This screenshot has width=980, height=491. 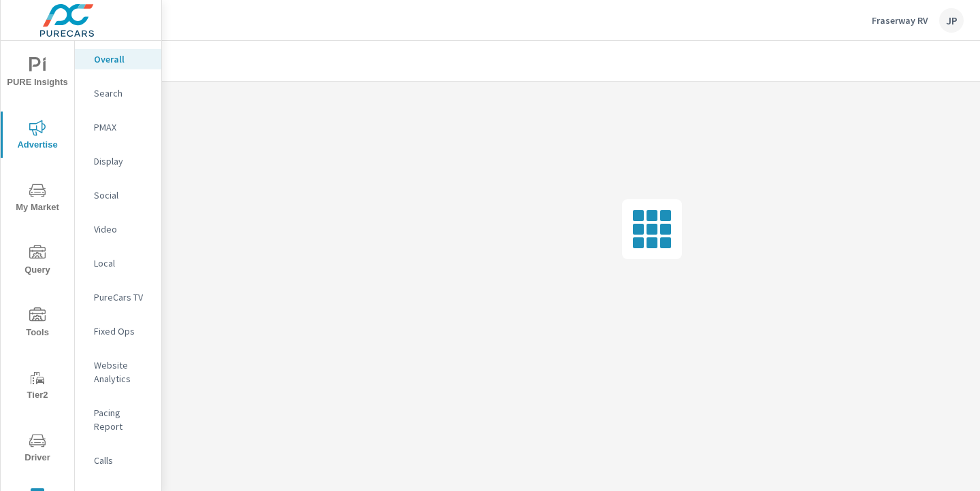 I want to click on div: Website Analytics, so click(x=118, y=372).